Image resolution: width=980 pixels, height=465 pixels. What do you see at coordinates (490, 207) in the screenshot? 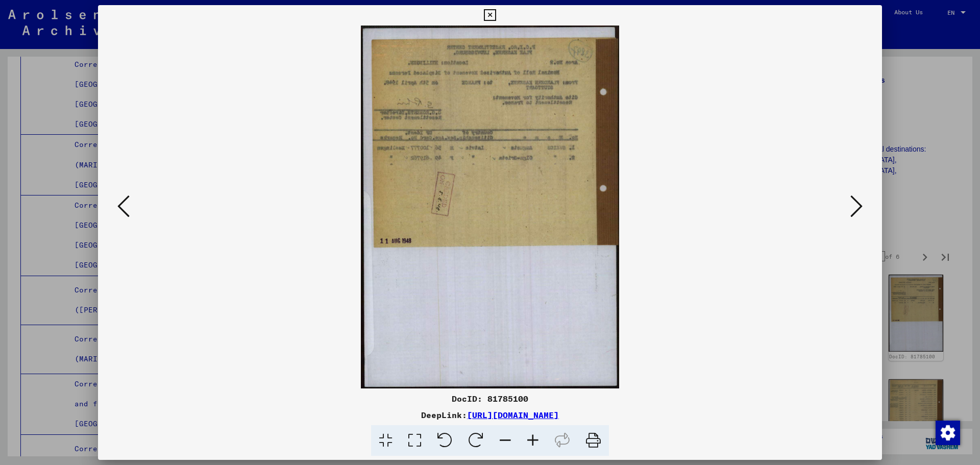
I see `img: 002.jpg` at bounding box center [490, 207].